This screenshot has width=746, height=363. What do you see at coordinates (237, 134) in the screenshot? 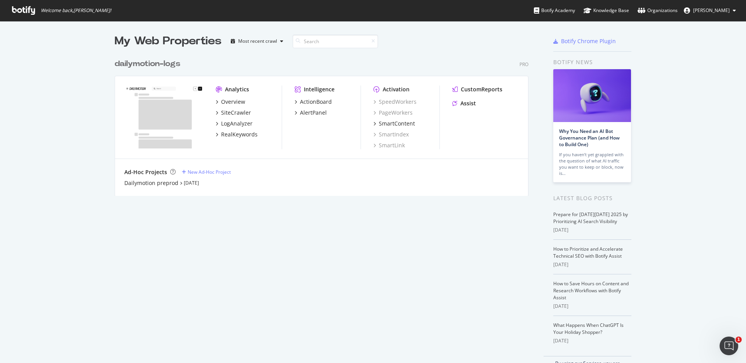
I see `a: RealKeywords` at bounding box center [237, 134].